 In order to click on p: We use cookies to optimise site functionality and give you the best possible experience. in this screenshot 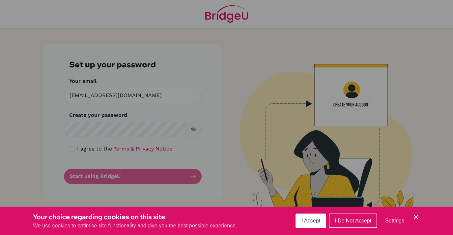, I will do `click(135, 225)`.